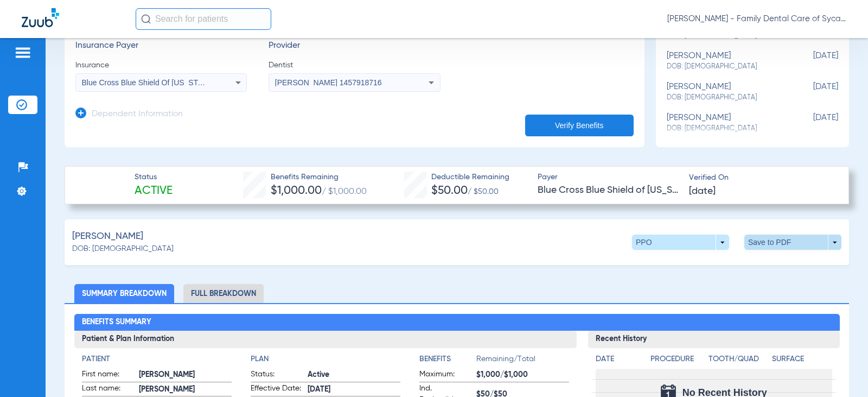 This screenshot has height=397, width=868. I want to click on app-breakdown-title: Patient, so click(157, 359).